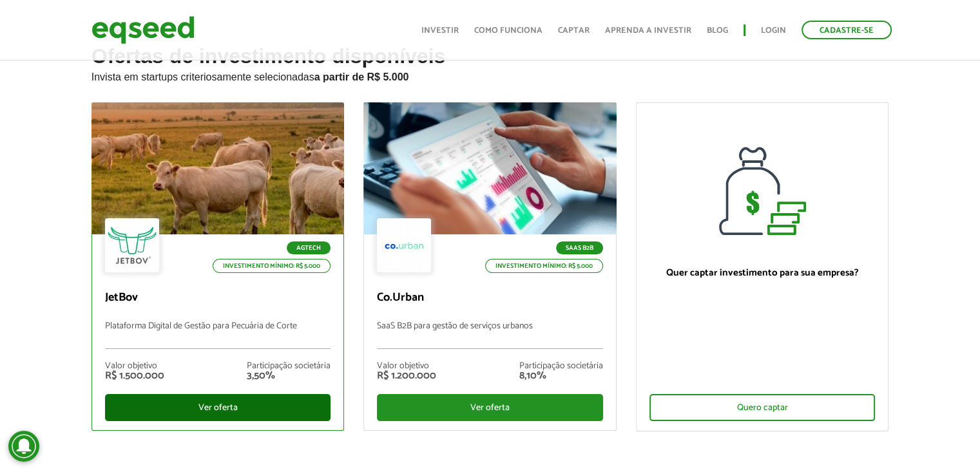  Describe the element at coordinates (773, 30) in the screenshot. I see `a: Login` at that location.